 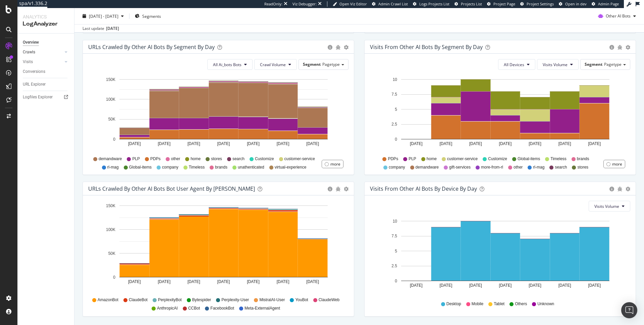 What do you see at coordinates (462, 159) in the screenshot?
I see `span: customer-service` at bounding box center [462, 159].